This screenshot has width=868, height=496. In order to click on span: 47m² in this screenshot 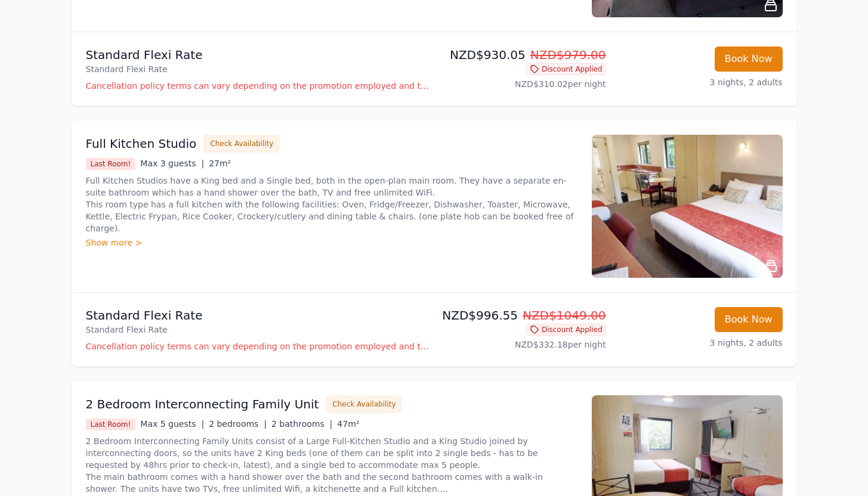, I will do `click(348, 424)`.